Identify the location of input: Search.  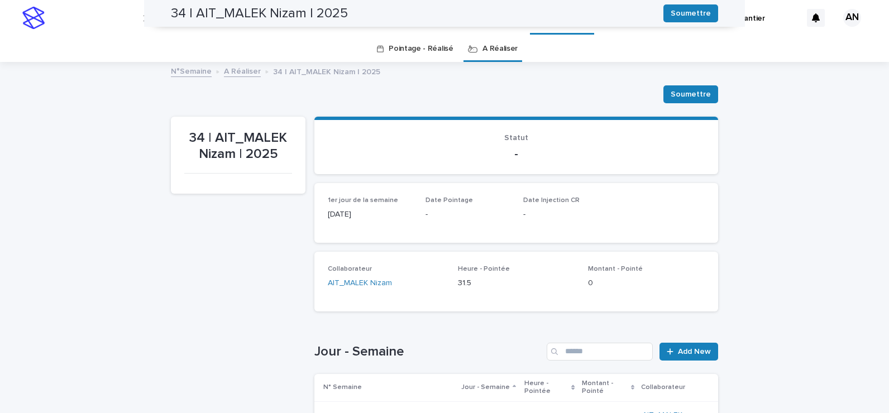
(600, 352).